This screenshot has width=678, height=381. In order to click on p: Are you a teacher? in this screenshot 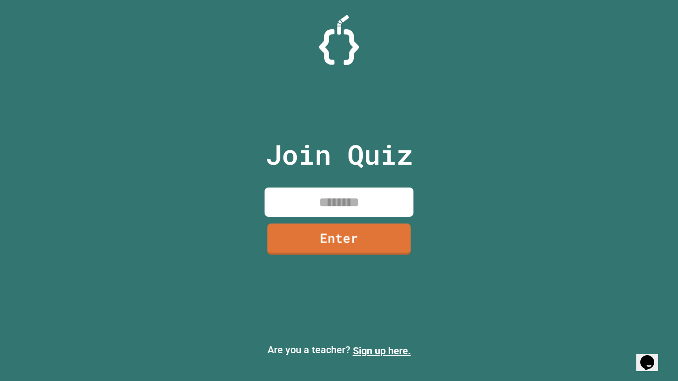, I will do `click(339, 350)`.